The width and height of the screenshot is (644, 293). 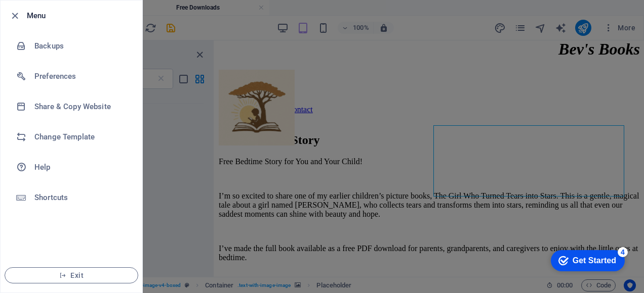 What do you see at coordinates (81, 16) in the screenshot?
I see `h6: Menu` at bounding box center [81, 16].